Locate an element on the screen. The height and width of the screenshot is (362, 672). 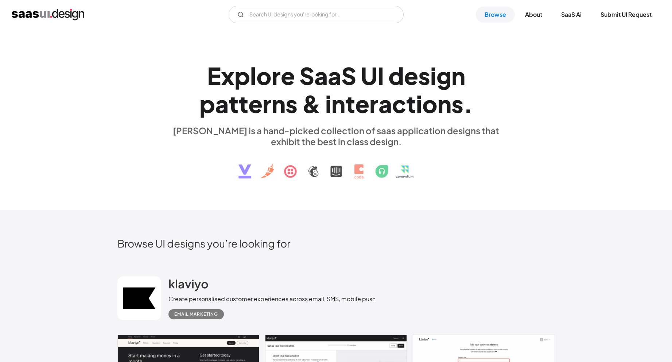
div: g is located at coordinates (444, 75).